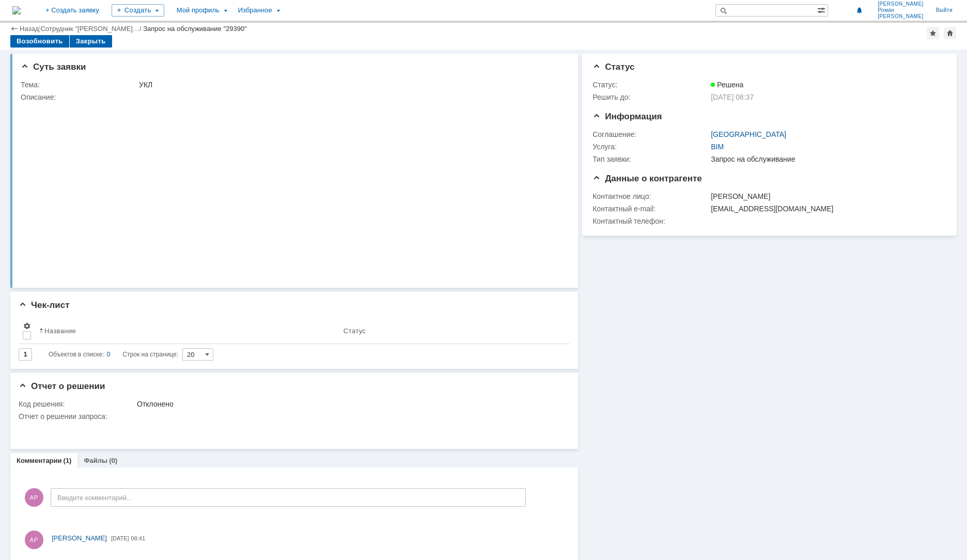 Image resolution: width=967 pixels, height=560 pixels. Describe the element at coordinates (650, 159) in the screenshot. I see `div: Тип заявки:` at that location.